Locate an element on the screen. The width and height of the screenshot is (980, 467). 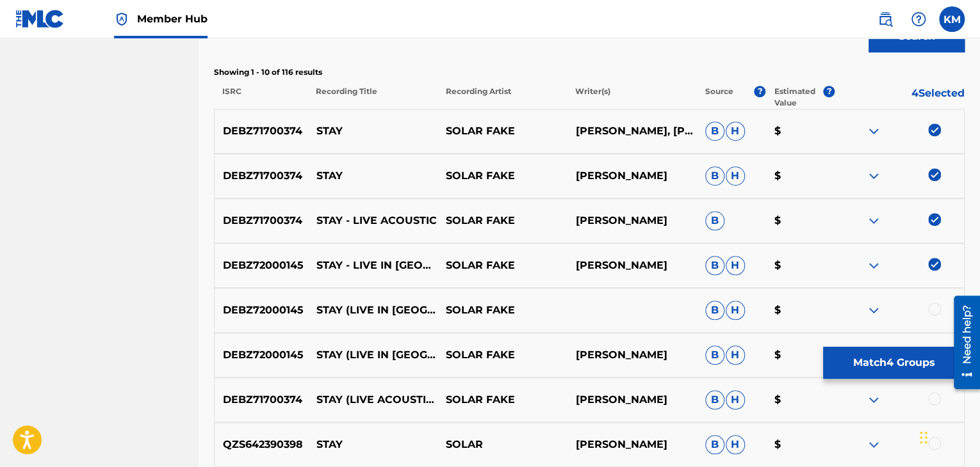
div: Drag is located at coordinates (924, 438).